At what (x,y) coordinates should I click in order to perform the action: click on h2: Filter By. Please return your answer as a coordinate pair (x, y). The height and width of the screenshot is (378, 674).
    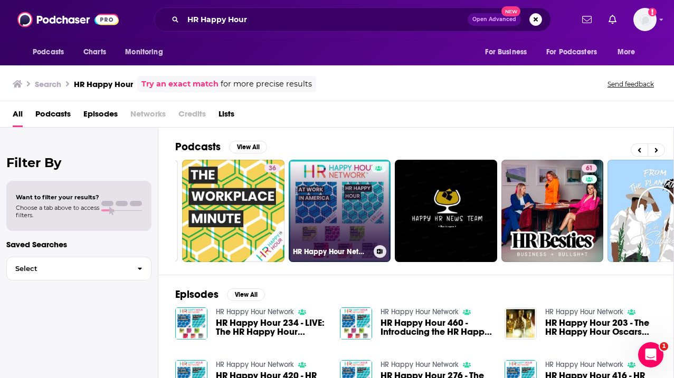
    Looking at the image, I should click on (79, 163).